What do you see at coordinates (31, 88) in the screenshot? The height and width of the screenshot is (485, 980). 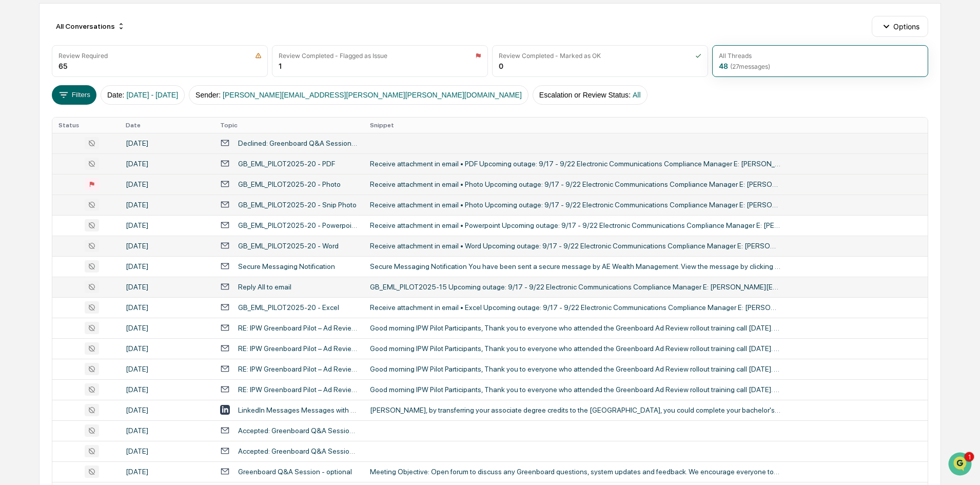 I see `img: 8933085812038_c878075ebb4cc5468115_72.jpg` at bounding box center [31, 88].